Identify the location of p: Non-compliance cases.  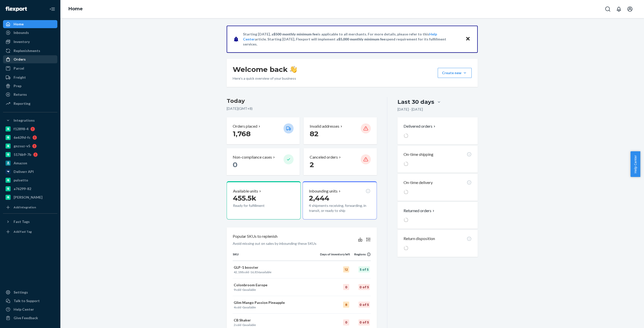
(252, 157).